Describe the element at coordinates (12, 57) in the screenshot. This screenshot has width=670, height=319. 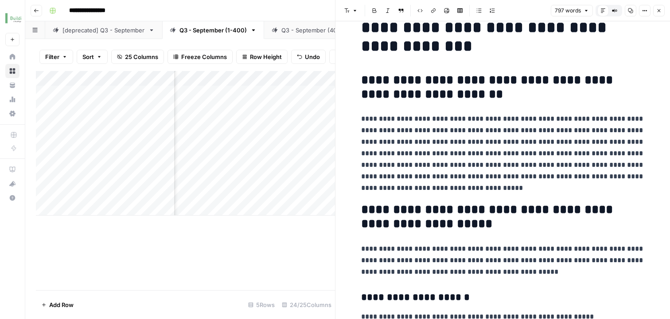
I see `a: Home` at that location.